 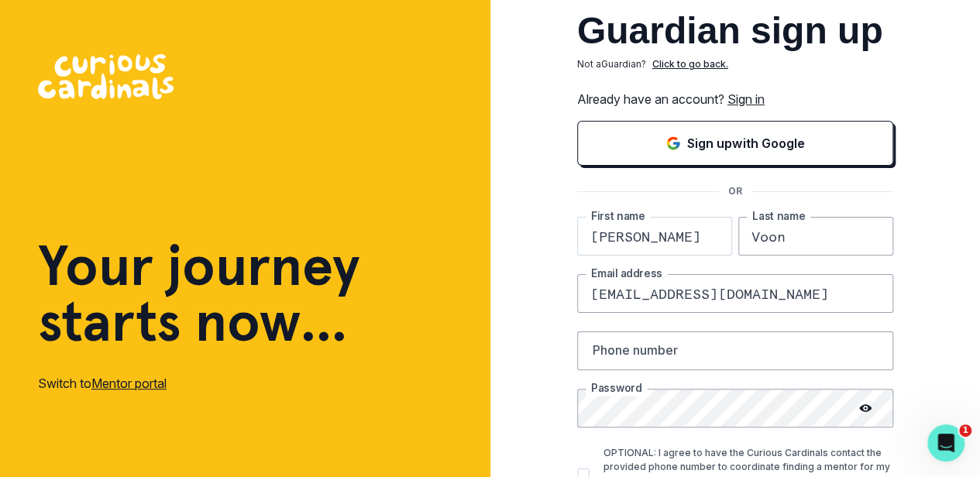 What do you see at coordinates (199, 293) in the screenshot?
I see `h1: Your journey starts now...` at bounding box center [199, 293].